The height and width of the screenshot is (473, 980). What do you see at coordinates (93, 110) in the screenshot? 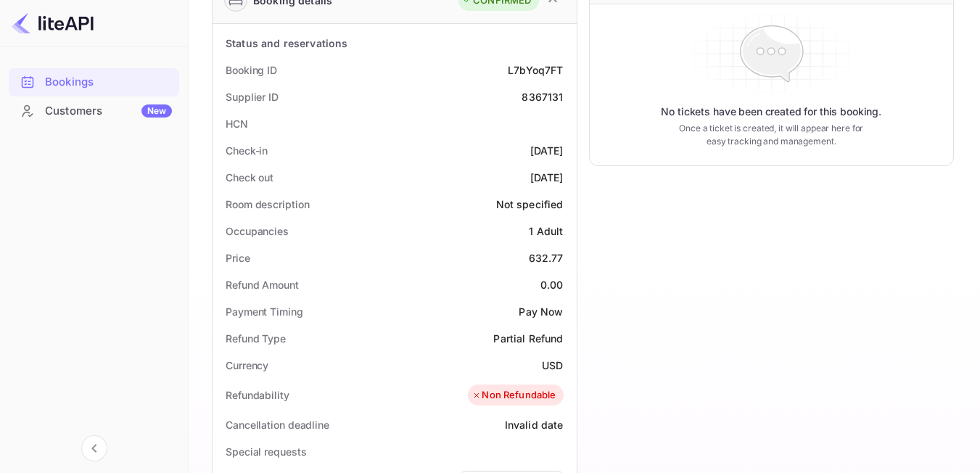
I see `a: CustomersNew` at bounding box center [93, 110].